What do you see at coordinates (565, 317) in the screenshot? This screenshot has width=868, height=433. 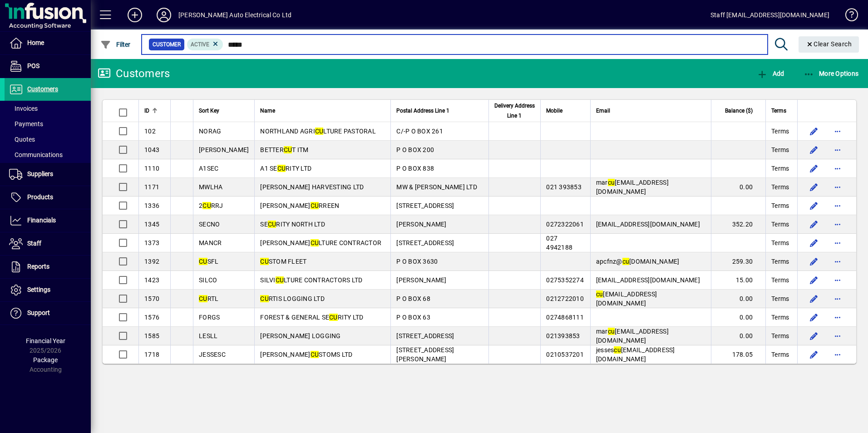 I see `span: 0274868111` at bounding box center [565, 317].